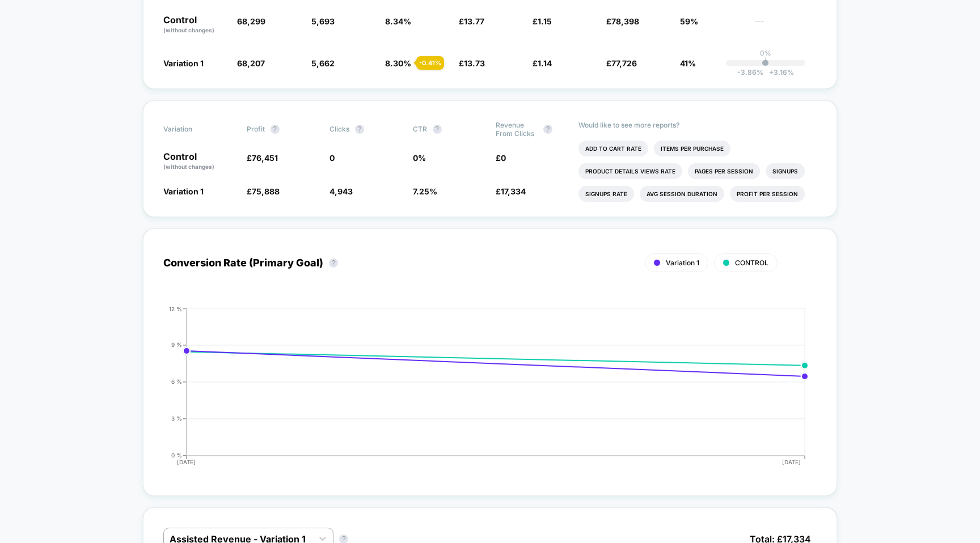 The width and height of the screenshot is (980, 543). Describe the element at coordinates (474, 63) in the screenshot. I see `span: 13.73` at that location.